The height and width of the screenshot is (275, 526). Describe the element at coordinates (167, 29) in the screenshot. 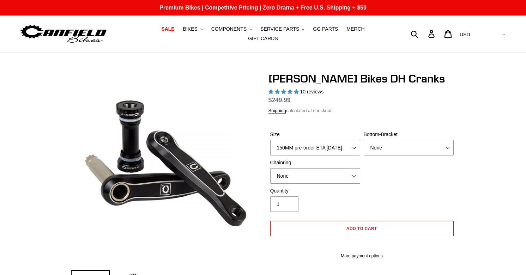

I see `a: SALE` at that location.